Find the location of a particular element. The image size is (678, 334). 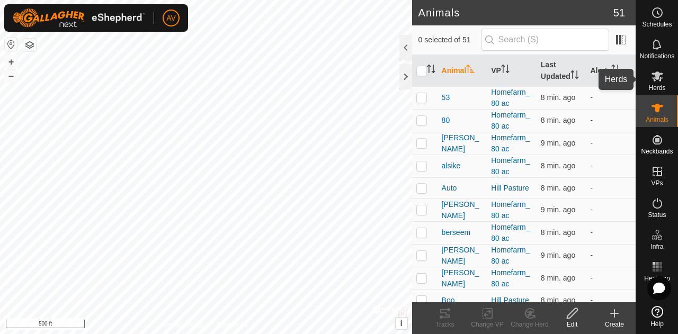

th: Alerts is located at coordinates (611, 71).